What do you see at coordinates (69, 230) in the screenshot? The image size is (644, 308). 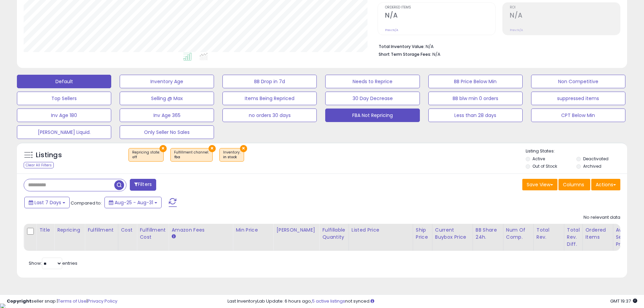 I see `div: Repricing` at bounding box center [69, 230].